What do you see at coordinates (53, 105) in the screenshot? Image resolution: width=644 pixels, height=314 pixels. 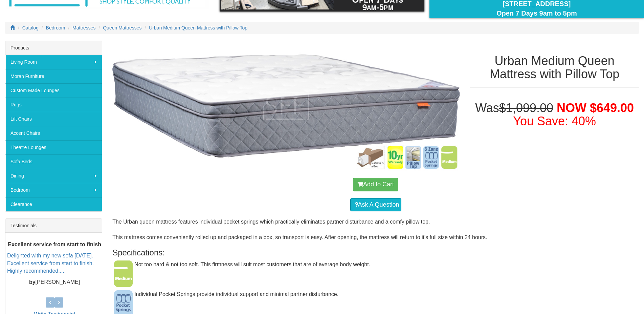 I see `a: Rugs` at bounding box center [53, 105].